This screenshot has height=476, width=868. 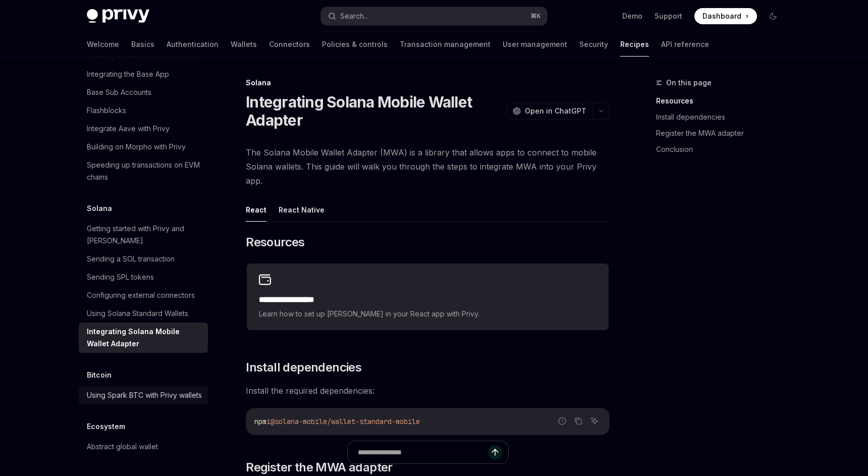 What do you see at coordinates (684, 45) in the screenshot?
I see `a: API reference` at bounding box center [684, 45].